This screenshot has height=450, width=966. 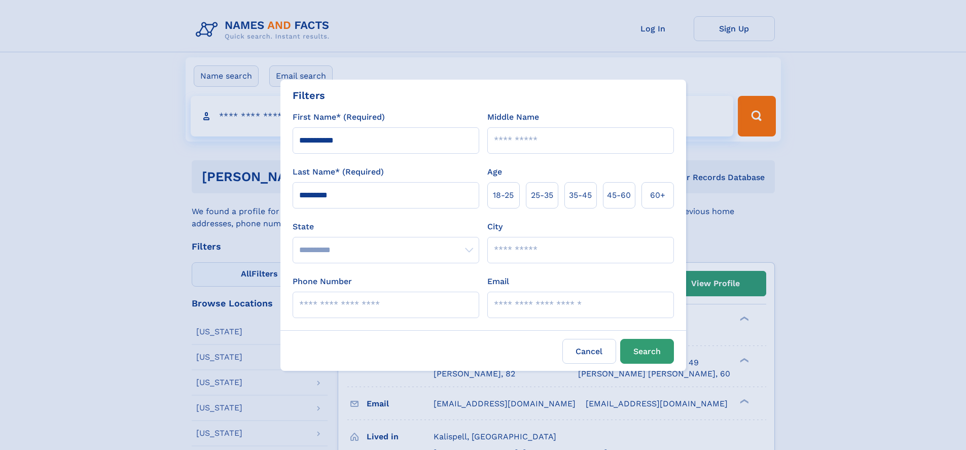 What do you see at coordinates (618, 195) in the screenshot?
I see `span: 45‑60` at bounding box center [618, 195].